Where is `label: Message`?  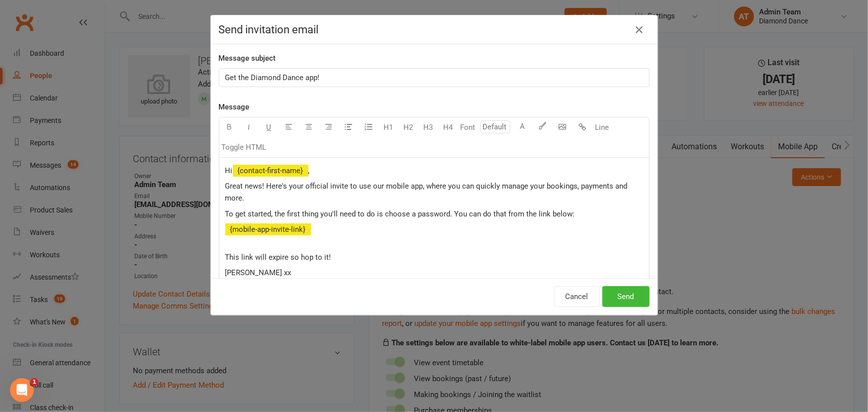
label: Message is located at coordinates (234, 107).